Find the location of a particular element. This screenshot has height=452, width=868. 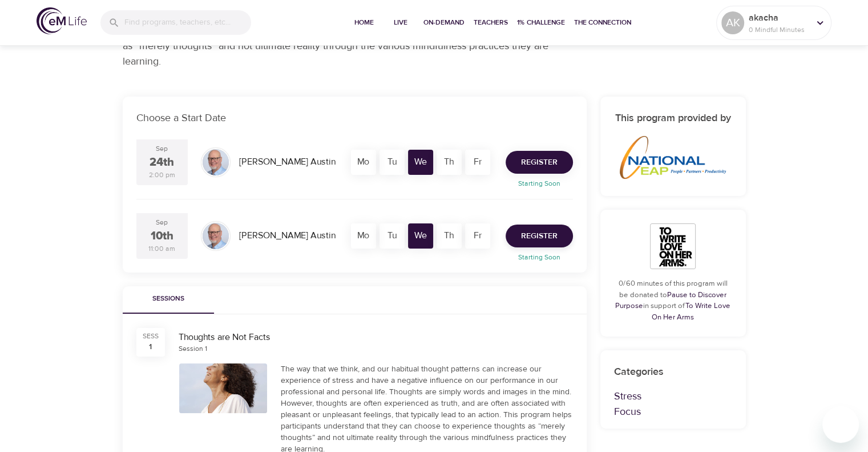

div: SESS is located at coordinates (151, 336).